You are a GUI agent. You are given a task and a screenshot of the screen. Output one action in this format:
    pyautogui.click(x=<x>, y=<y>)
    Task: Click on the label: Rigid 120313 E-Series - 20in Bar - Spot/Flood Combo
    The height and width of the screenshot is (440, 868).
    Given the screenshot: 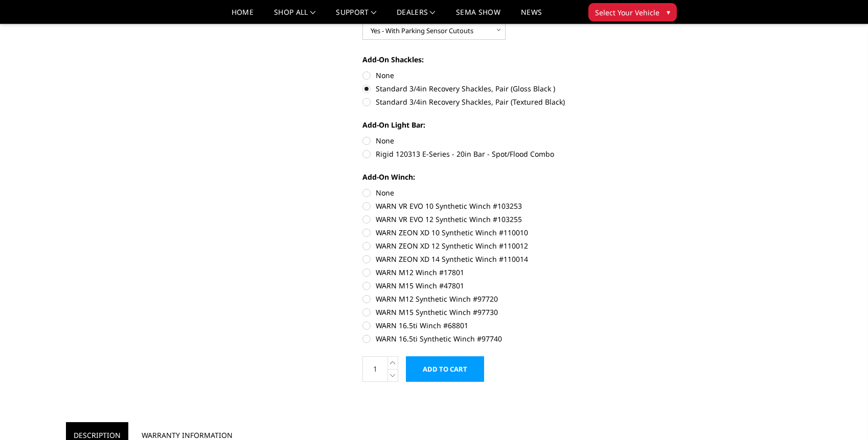 What is the action you would take?
    pyautogui.click(x=504, y=154)
    